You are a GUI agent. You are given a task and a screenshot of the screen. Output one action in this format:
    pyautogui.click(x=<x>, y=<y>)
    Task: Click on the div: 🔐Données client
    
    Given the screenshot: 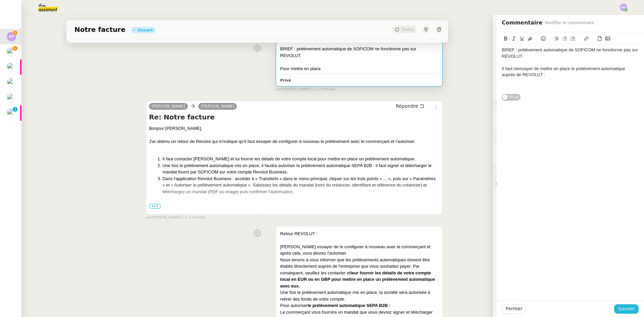 What is the action you would take?
    pyautogui.click(x=569, y=138)
    